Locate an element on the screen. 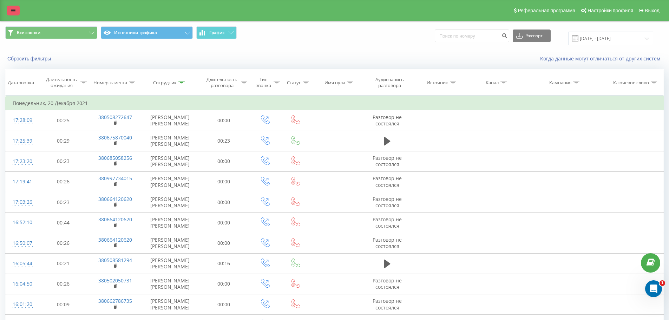 This screenshot has height=320, width=669. span: Выход is located at coordinates (652, 11).